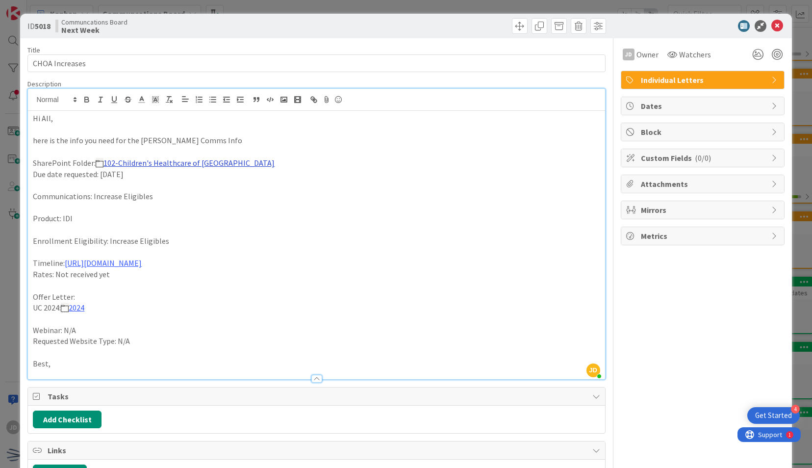 The height and width of the screenshot is (468, 812). What do you see at coordinates (593, 370) in the screenshot?
I see `span: JD` at bounding box center [593, 370].